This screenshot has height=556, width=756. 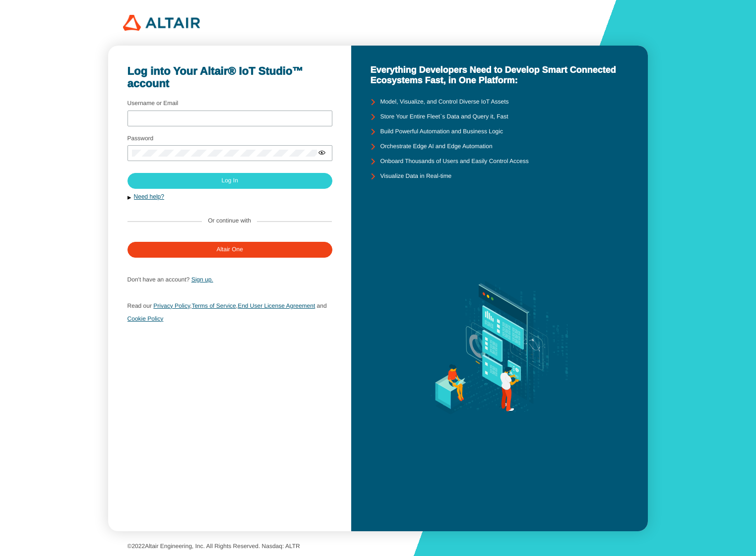 What do you see at coordinates (230, 77) in the screenshot?
I see `unity-typography: Log into Your Altair® IoT Studio™ account` at bounding box center [230, 77].